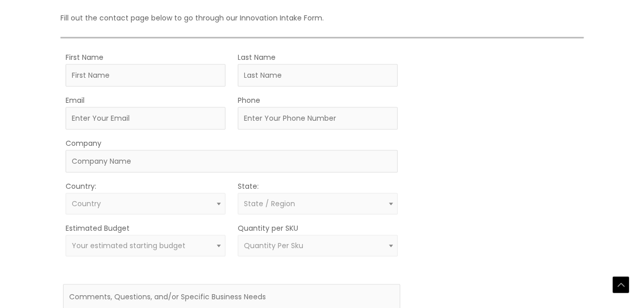 This screenshot has height=308, width=644. What do you see at coordinates (318, 118) in the screenshot?
I see `input: Enter Your Phone Number` at bounding box center [318, 118].